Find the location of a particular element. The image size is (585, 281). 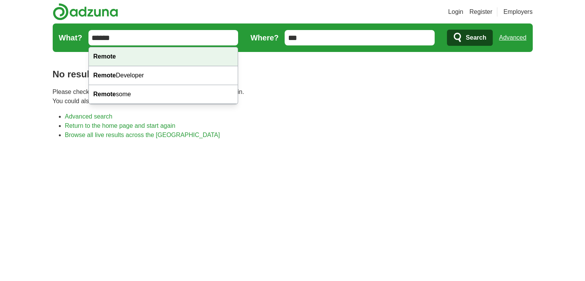

a: Login is located at coordinates (456, 12).